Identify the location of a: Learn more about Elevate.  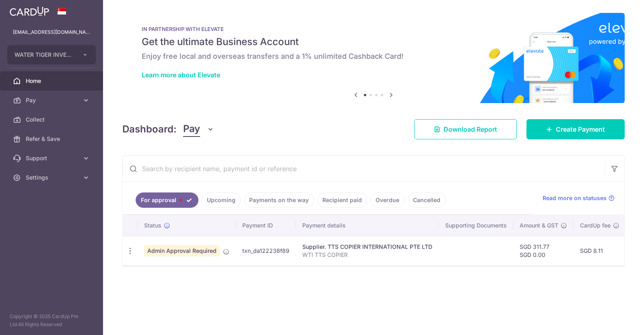
(181, 75).